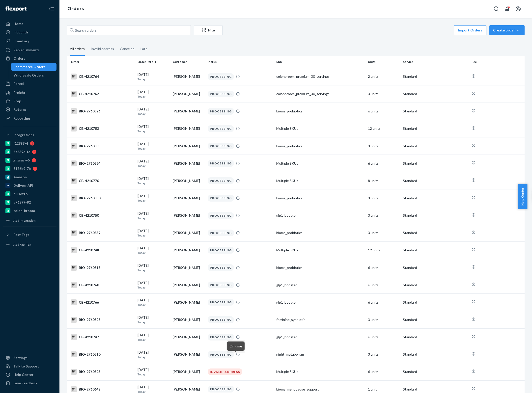 Image resolution: width=532 pixels, height=393 pixels. Describe the element at coordinates (144, 49) in the screenshot. I see `div: Late` at that location.